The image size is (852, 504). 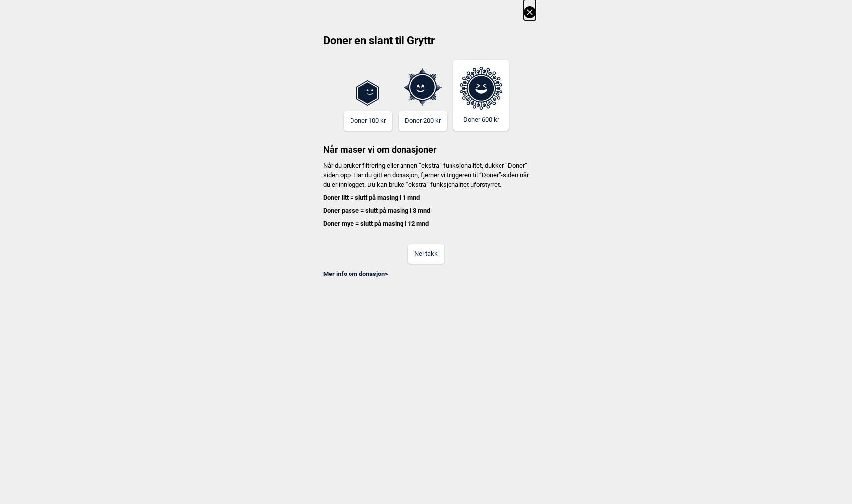 I want to click on p: Når du bruker filtrering eller annen “ekstra” funksjonalitet, dukker “Doner”-siden opp. Har du gi..., so click(x=426, y=194).